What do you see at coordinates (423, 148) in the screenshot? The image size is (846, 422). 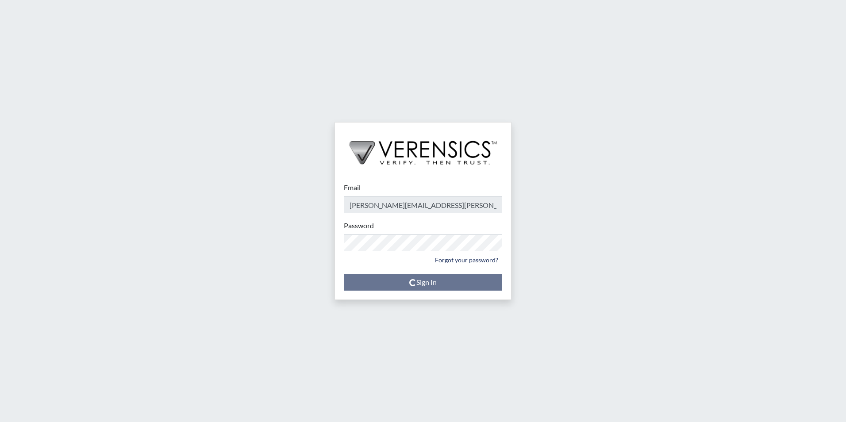 I see `img: logo-wide-black.2aad4157.png` at bounding box center [423, 148].